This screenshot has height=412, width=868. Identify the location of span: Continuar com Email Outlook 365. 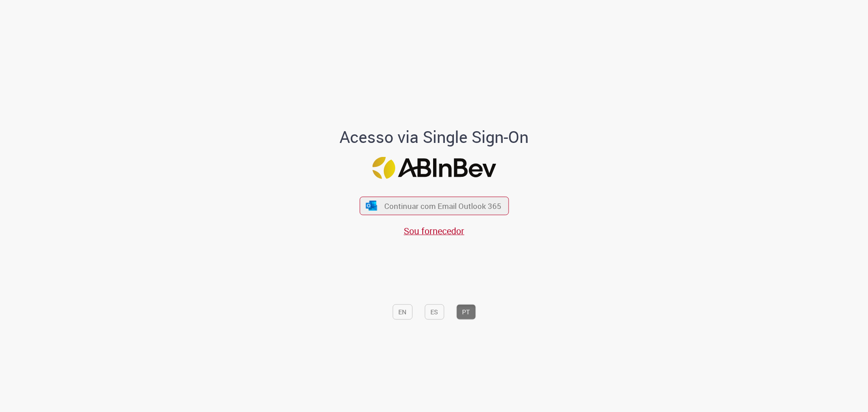
(443, 206).